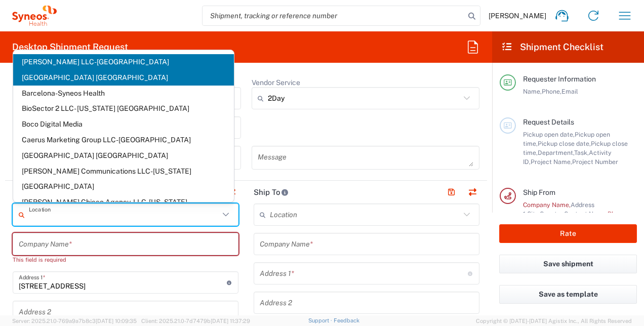 The height and width of the screenshot is (326, 644). Describe the element at coordinates (568, 233) in the screenshot. I see `button: Rate` at that location.